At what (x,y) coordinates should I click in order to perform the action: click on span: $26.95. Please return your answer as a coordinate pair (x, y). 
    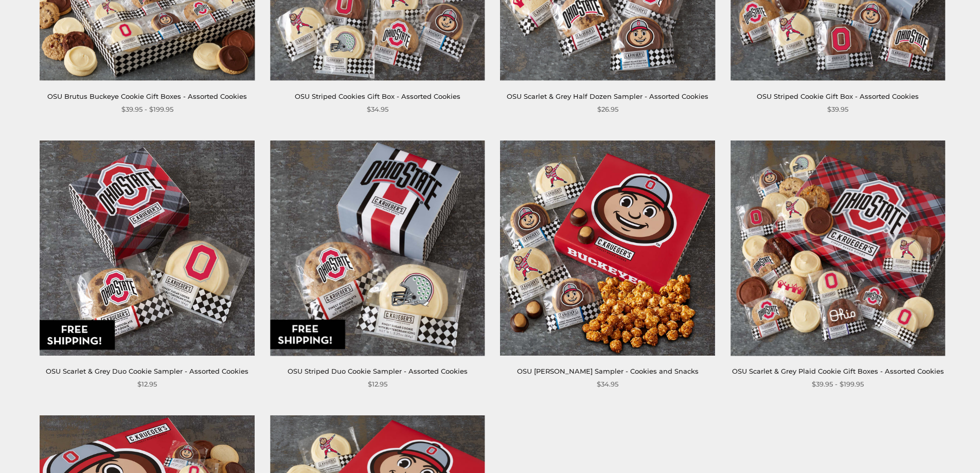
    Looking at the image, I should click on (607, 109).